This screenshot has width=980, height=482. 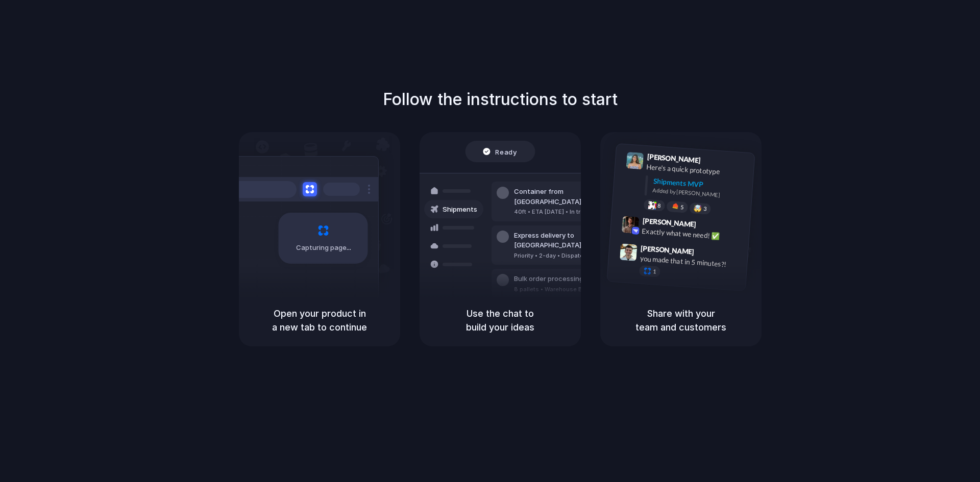 What do you see at coordinates (682, 207) in the screenshot?
I see `span: 5` at bounding box center [682, 207].